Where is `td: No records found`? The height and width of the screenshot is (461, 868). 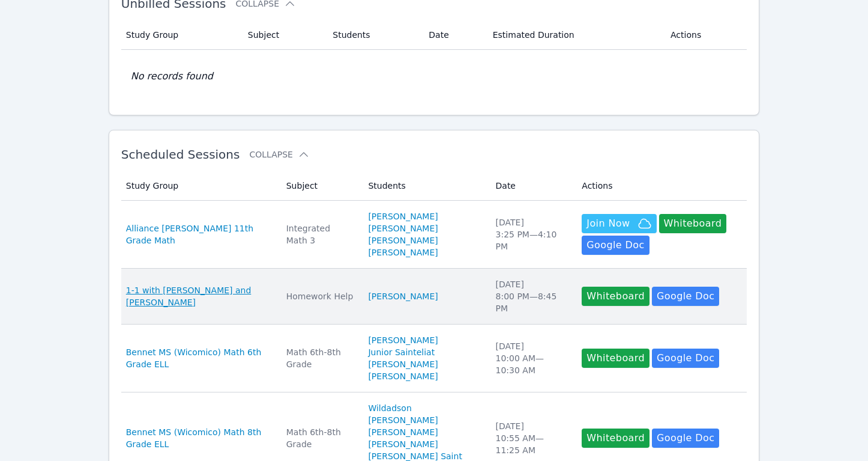
td: No records found is located at coordinates (434, 76).